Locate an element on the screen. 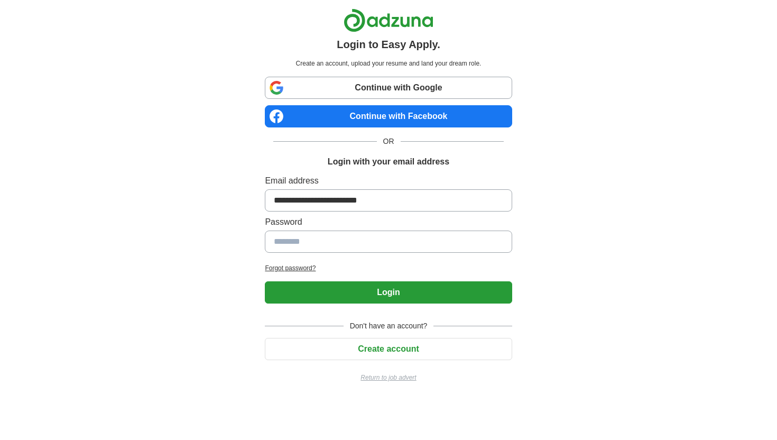 This screenshot has width=777, height=440. img: Adzuna logo is located at coordinates (388, 20).